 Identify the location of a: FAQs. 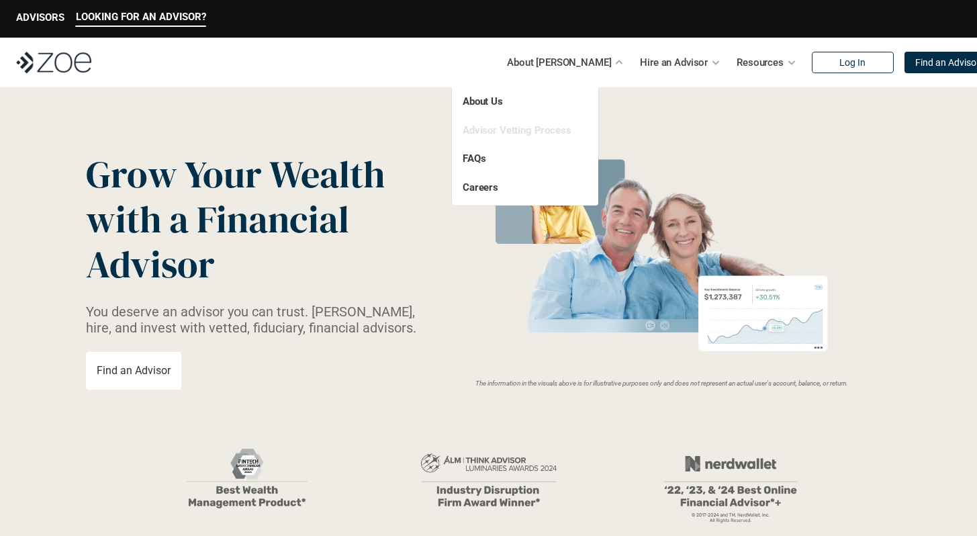
(474, 159).